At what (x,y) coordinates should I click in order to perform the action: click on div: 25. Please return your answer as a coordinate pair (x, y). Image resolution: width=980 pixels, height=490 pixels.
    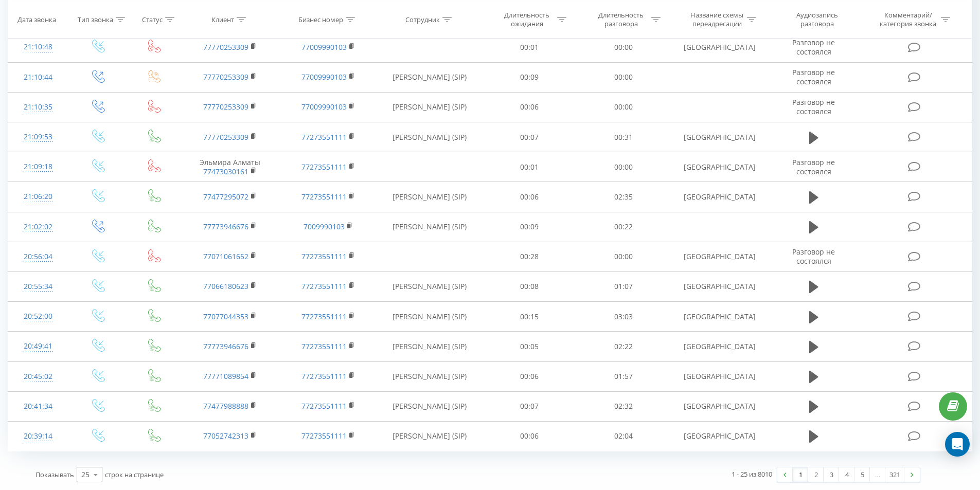
    Looking at the image, I should click on (85, 475).